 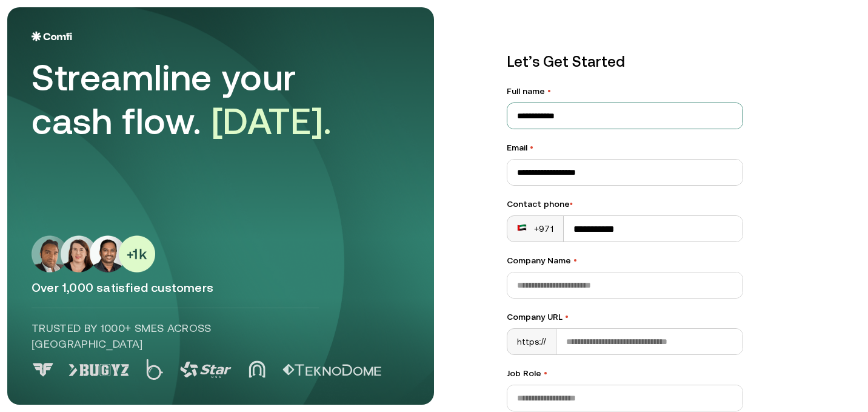 What do you see at coordinates (625, 204) in the screenshot?
I see `div: Contact phone` at bounding box center [625, 204].